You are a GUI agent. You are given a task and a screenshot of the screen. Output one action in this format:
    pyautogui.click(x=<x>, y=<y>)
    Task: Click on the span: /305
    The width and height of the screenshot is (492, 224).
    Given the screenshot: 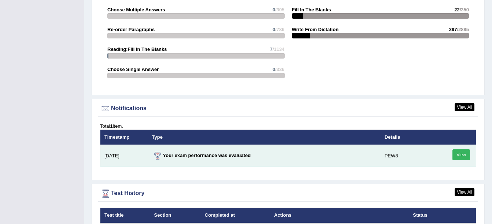 What is the action you would take?
    pyautogui.click(x=279, y=10)
    